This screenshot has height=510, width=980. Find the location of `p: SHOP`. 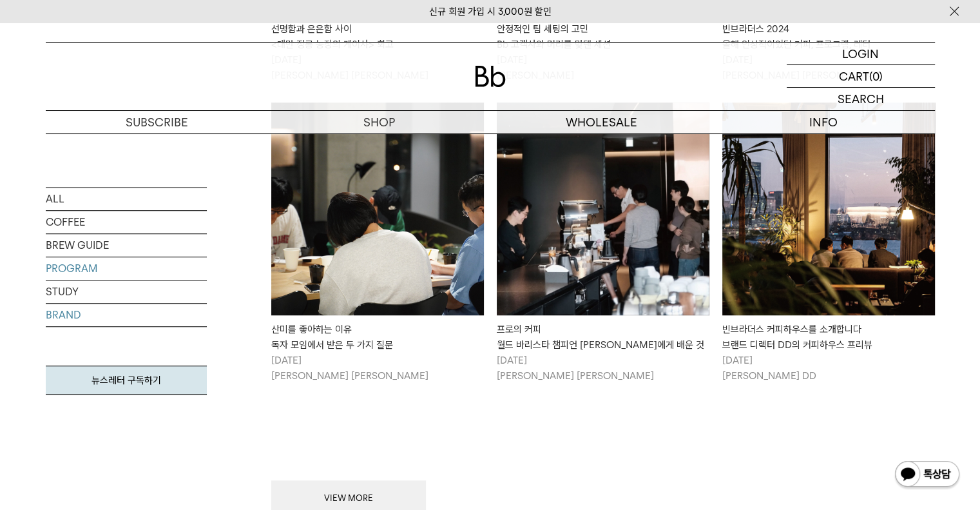

p: SHOP is located at coordinates (379, 122).